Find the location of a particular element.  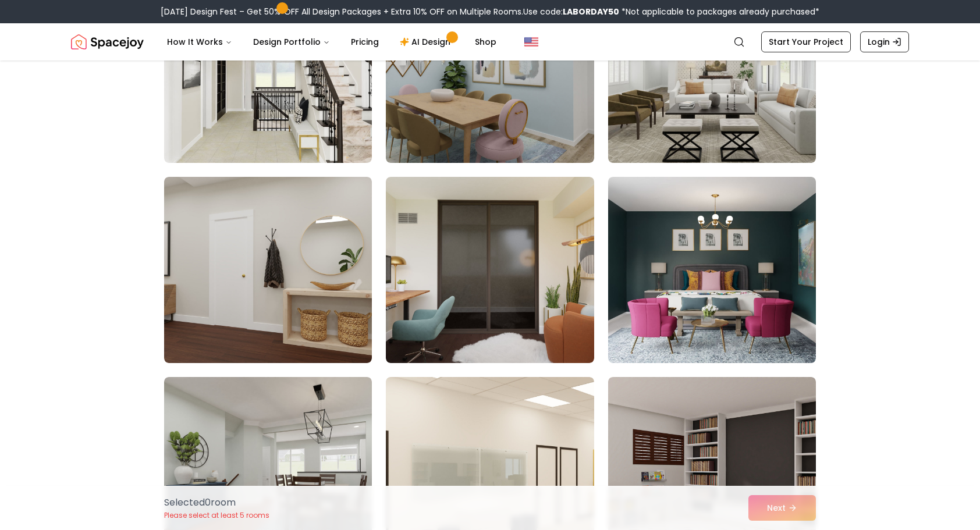

img: Room room-5 is located at coordinates (490, 270).